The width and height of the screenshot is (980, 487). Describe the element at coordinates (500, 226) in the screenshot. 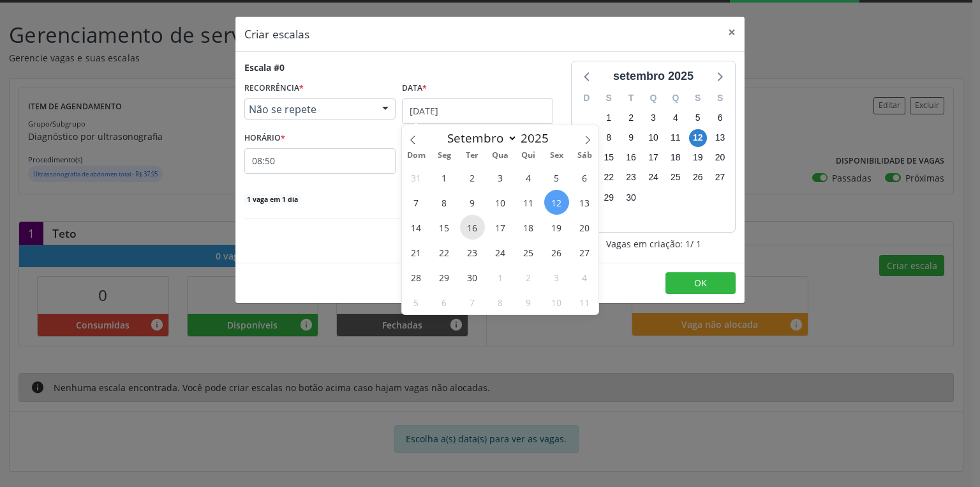

I see `span: Setembro 17, 2025` at that location.